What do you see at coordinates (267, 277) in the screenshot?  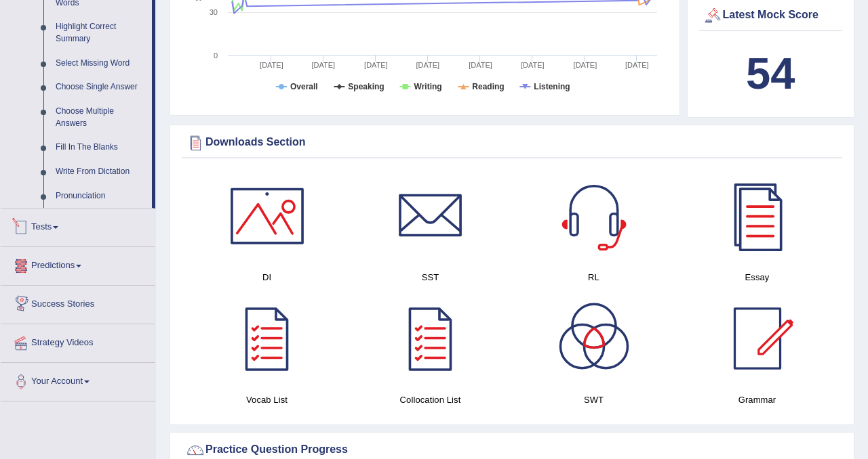 I see `h4: DI` at bounding box center [267, 277].